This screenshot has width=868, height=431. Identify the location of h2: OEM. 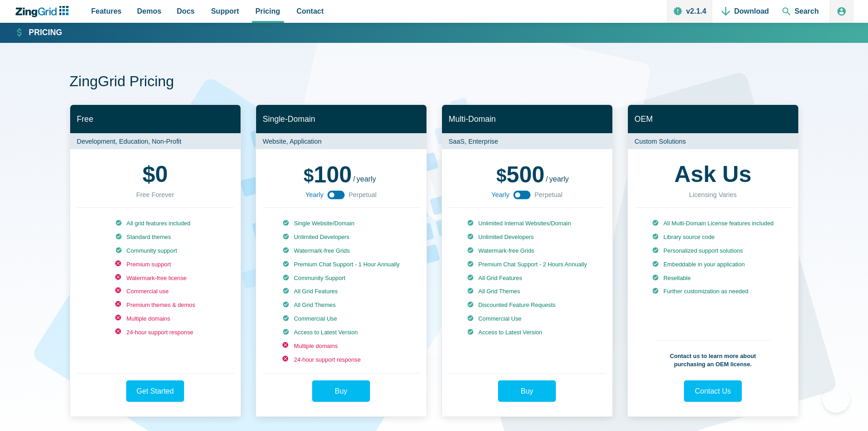
(713, 119).